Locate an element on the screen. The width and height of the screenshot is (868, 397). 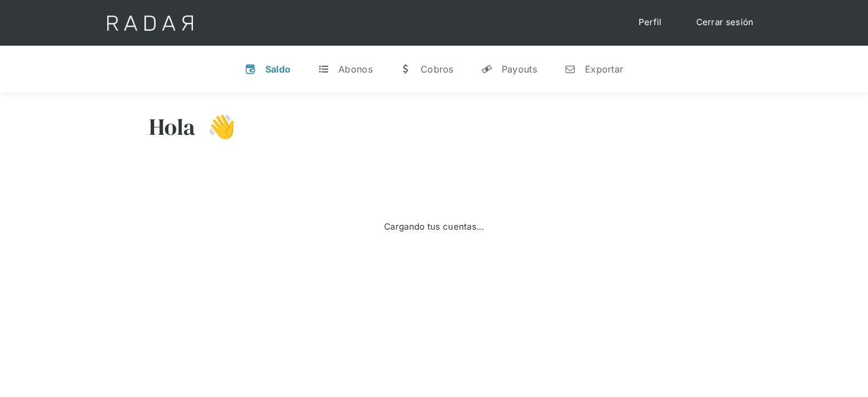
a: Perfil is located at coordinates (650, 22).